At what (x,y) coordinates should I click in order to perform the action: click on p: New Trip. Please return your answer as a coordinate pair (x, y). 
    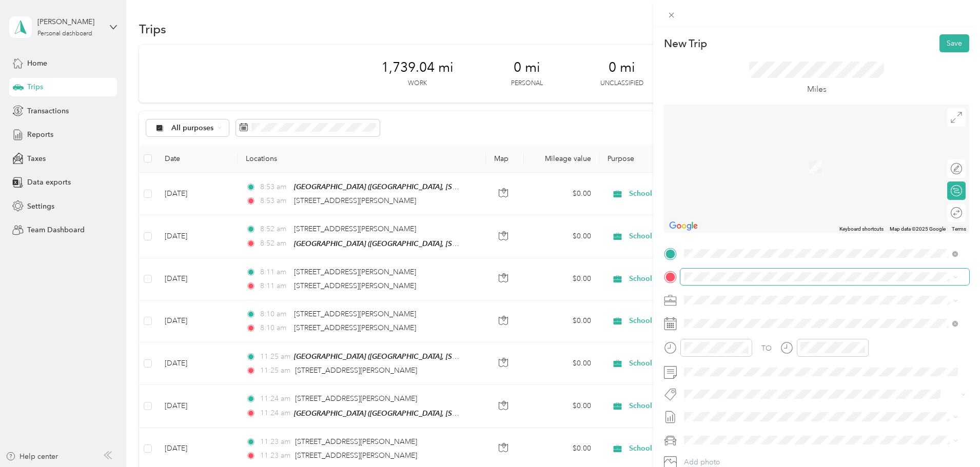
    Looking at the image, I should click on (686, 43).